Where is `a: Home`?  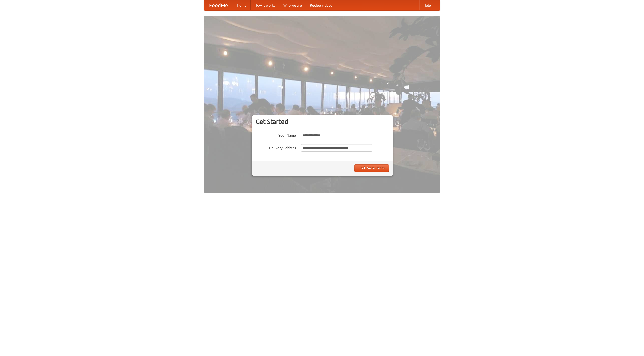
a: Home is located at coordinates (241, 5).